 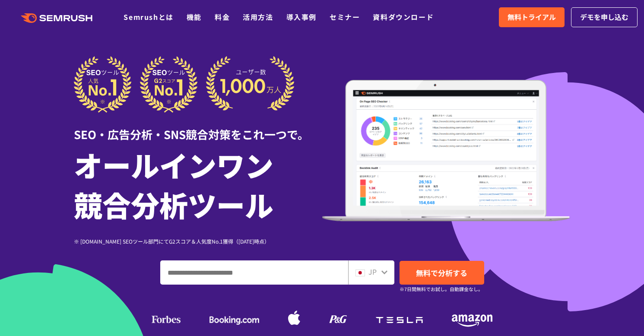 I want to click on a: 導入事例, so click(x=302, y=17).